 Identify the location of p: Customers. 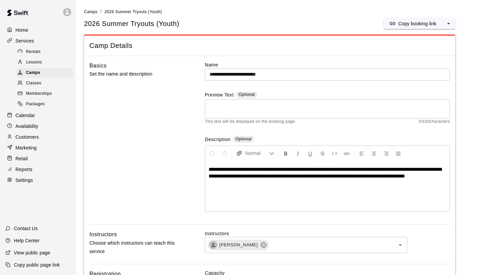
(27, 137).